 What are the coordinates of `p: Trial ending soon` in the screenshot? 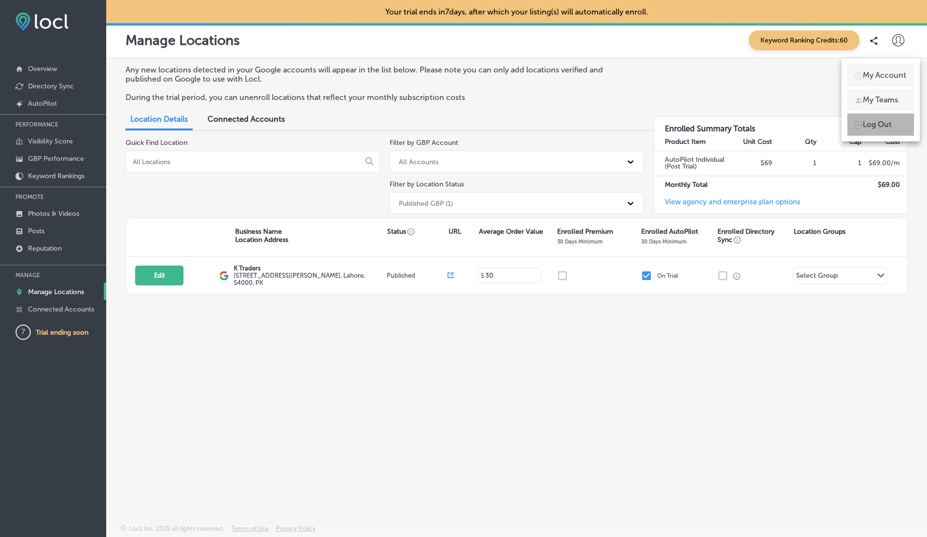 It's located at (62, 332).